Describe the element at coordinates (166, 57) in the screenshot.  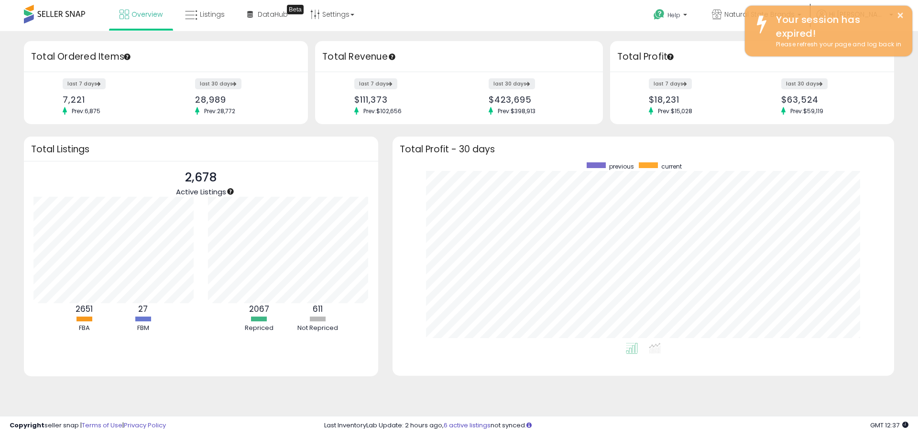
I see `h3: Total Ordered Items` at that location.